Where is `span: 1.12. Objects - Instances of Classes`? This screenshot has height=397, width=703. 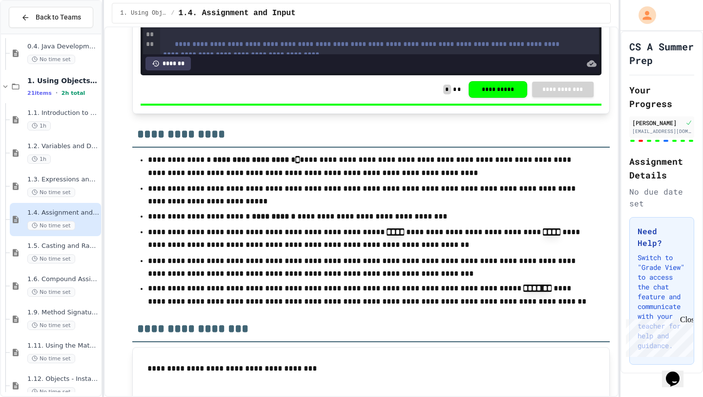
span: 1.12. Objects - Instances of Classes is located at coordinates (63, 378).